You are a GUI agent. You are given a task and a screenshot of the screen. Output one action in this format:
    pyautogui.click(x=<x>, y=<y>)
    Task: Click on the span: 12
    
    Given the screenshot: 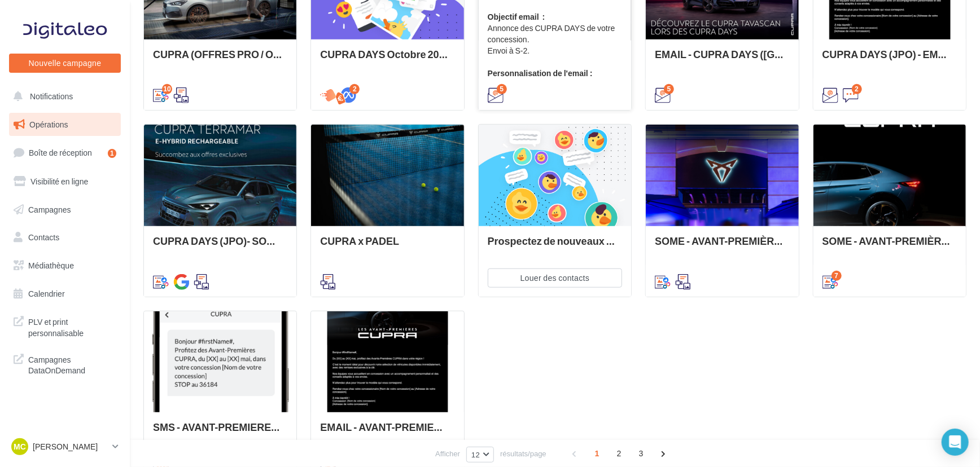 What is the action you would take?
    pyautogui.click(x=476, y=455)
    